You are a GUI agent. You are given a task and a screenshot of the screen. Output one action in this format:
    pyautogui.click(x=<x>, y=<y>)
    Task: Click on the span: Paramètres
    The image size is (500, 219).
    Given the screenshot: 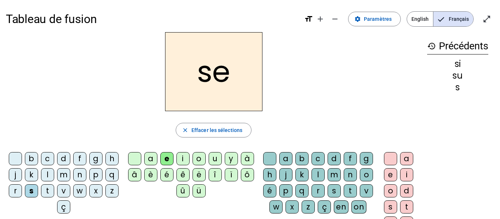 What is the action you would take?
    pyautogui.click(x=377, y=19)
    